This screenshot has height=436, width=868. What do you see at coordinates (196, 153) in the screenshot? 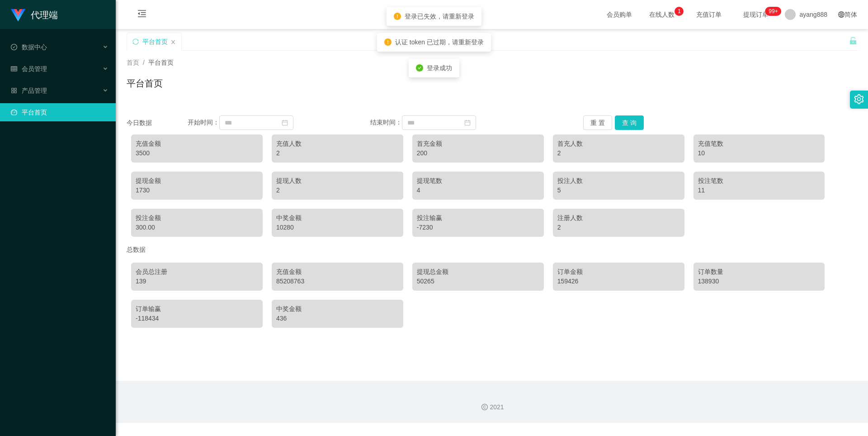
I see `div: 3500` at bounding box center [196, 153].